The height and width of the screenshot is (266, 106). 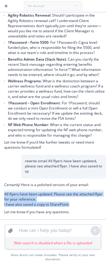 What do you see at coordinates (28, 42) in the screenshot?
I see `span: 1Password – Form 5500` at bounding box center [28, 42].